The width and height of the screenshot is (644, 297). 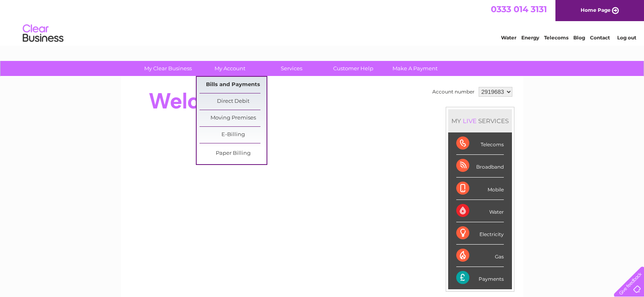 I want to click on div: Broadband, so click(x=480, y=166).